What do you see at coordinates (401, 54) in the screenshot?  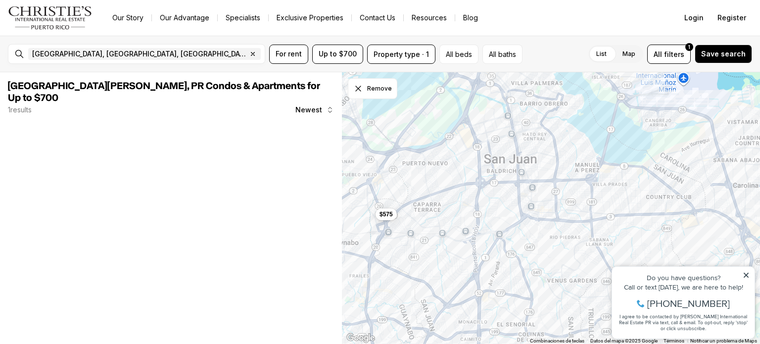 I see `button: Property type · 1` at bounding box center [401, 54].